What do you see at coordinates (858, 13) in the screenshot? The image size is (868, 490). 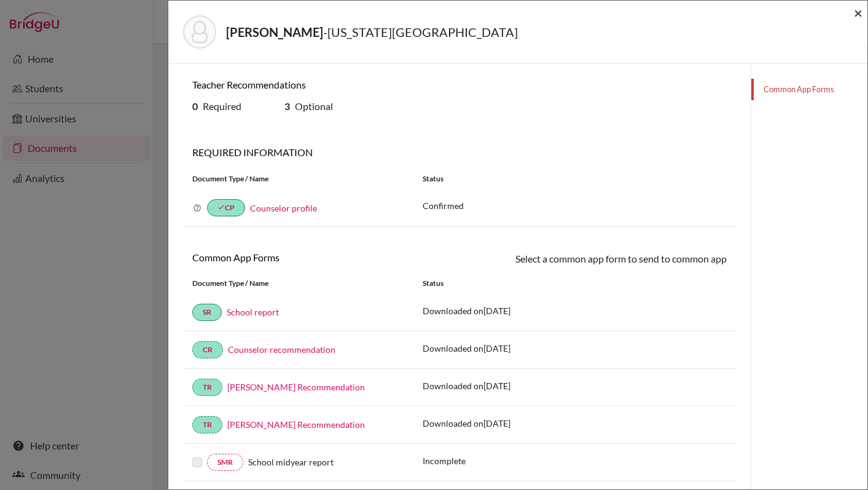 I see `button: Close` at bounding box center [858, 13].